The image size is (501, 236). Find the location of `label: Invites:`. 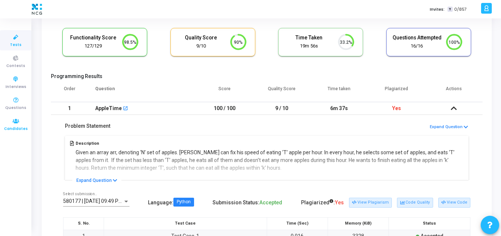

label: Invites: is located at coordinates (437, 9).